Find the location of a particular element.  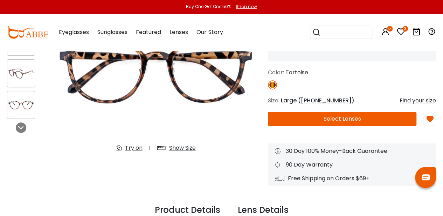

div: Free Shipping on Orders $69+ is located at coordinates (352, 178).